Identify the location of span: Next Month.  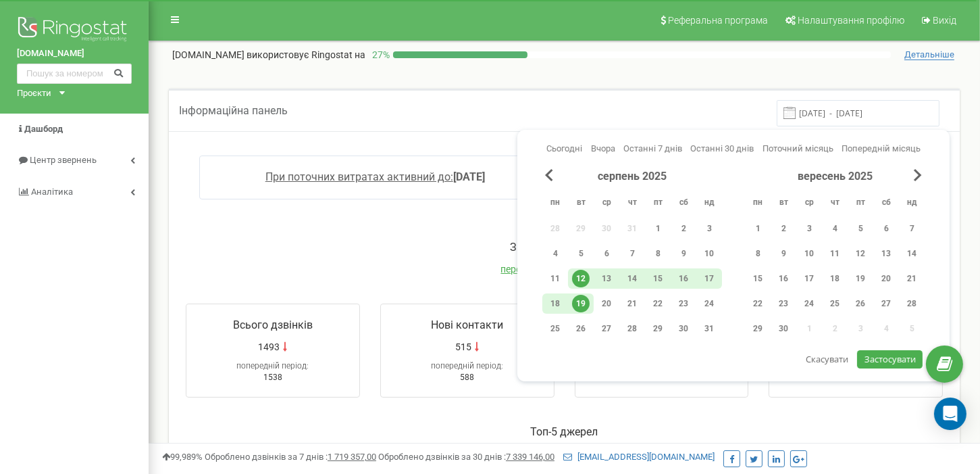
(918, 175).